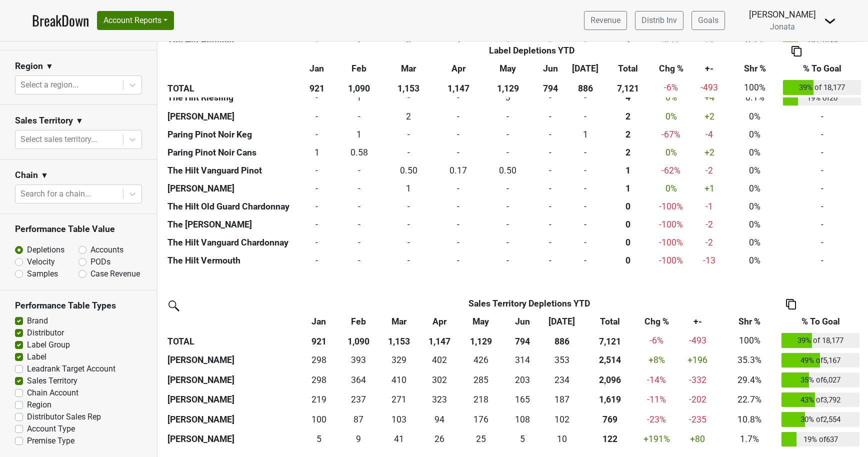 The width and height of the screenshot is (868, 457). What do you see at coordinates (627, 242) in the screenshot?
I see `th: 0` at bounding box center [627, 242].